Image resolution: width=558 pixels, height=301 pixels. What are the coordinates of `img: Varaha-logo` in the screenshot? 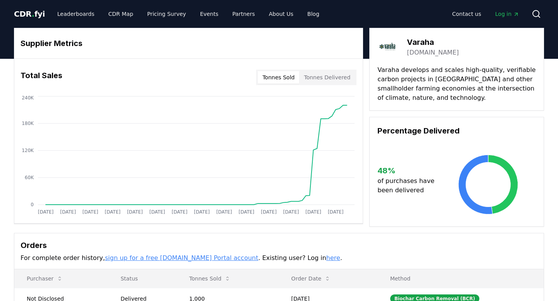 It's located at (388, 47).